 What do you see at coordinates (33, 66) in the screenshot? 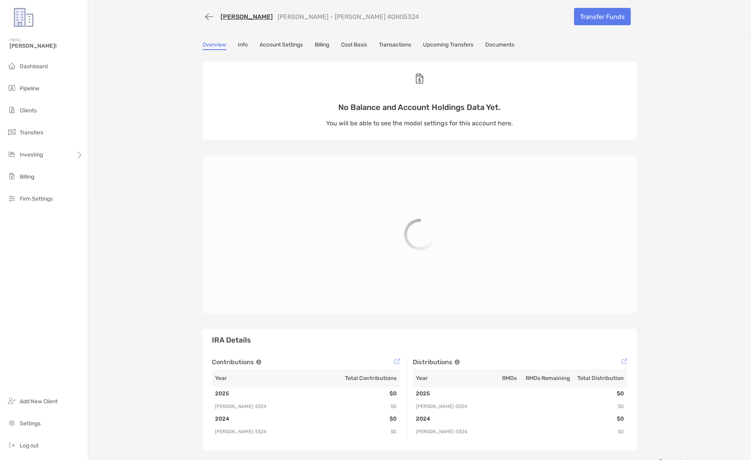
I see `span: Dashboard` at bounding box center [33, 66].